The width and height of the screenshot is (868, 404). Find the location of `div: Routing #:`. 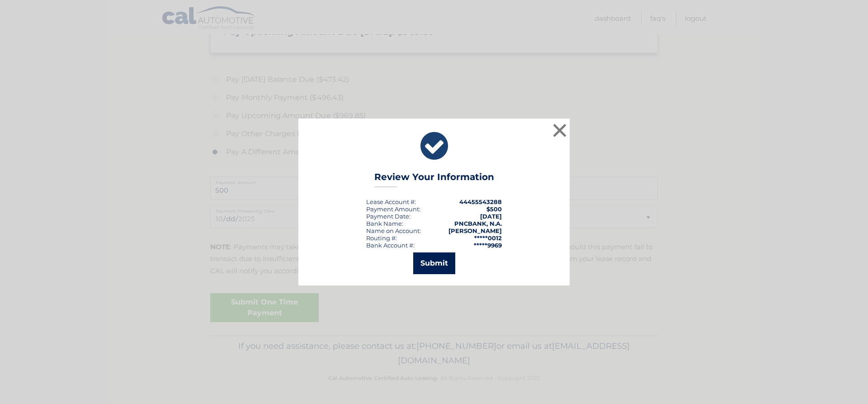

div: Routing #: is located at coordinates (381, 238).